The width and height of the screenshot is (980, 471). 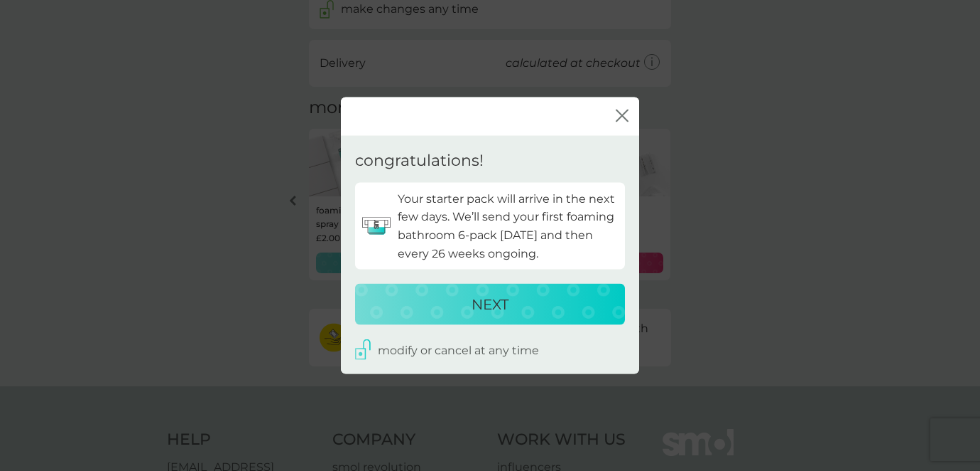 I want to click on button: close, so click(x=622, y=116).